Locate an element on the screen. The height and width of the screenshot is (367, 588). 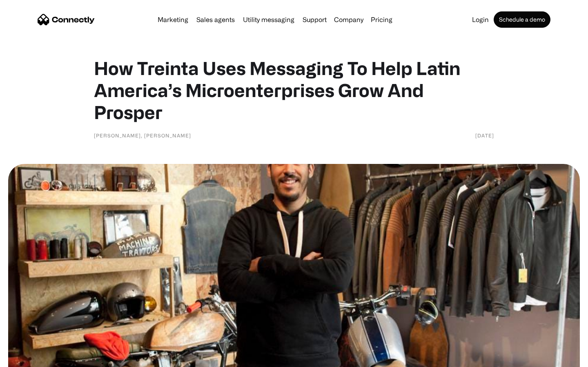
a: Sales agents is located at coordinates (216, 20).